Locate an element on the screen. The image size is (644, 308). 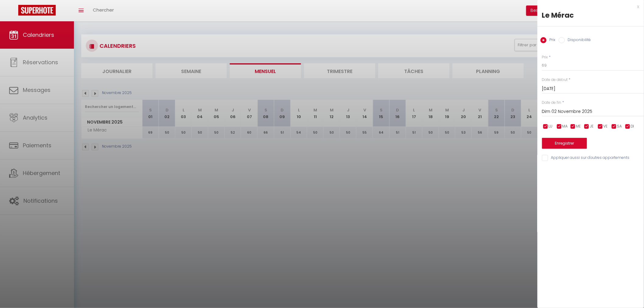
div: Le Mérac is located at coordinates (591, 15).